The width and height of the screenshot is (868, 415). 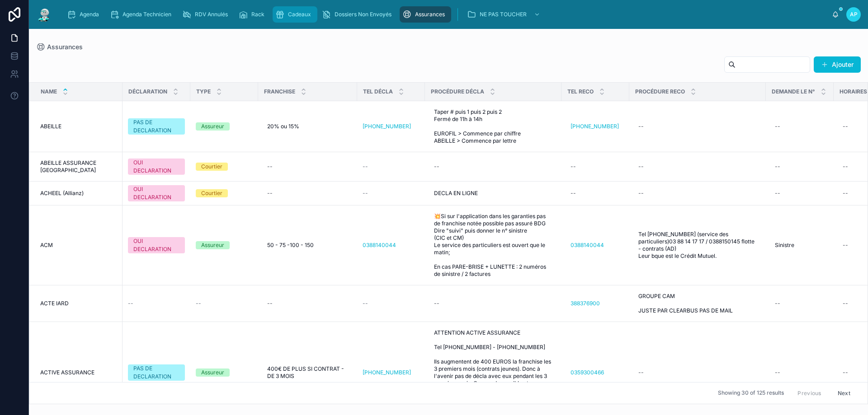 I want to click on span: TEL DÉCLA, so click(x=378, y=92).